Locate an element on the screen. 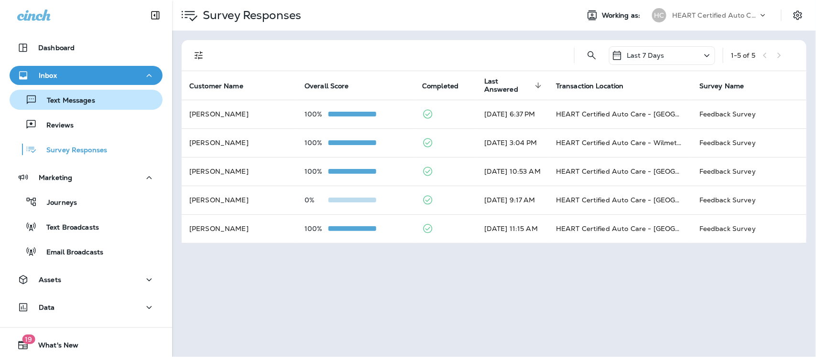  div: HC is located at coordinates (659, 15).